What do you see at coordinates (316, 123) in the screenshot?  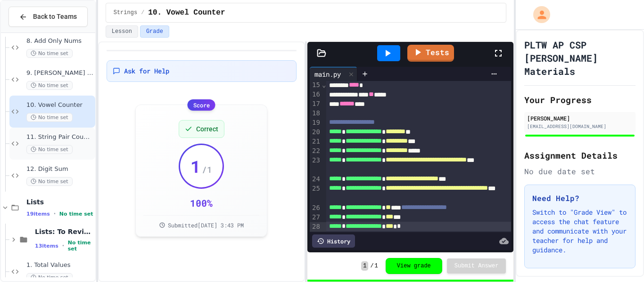 I see `div: 19` at bounding box center [316, 123].